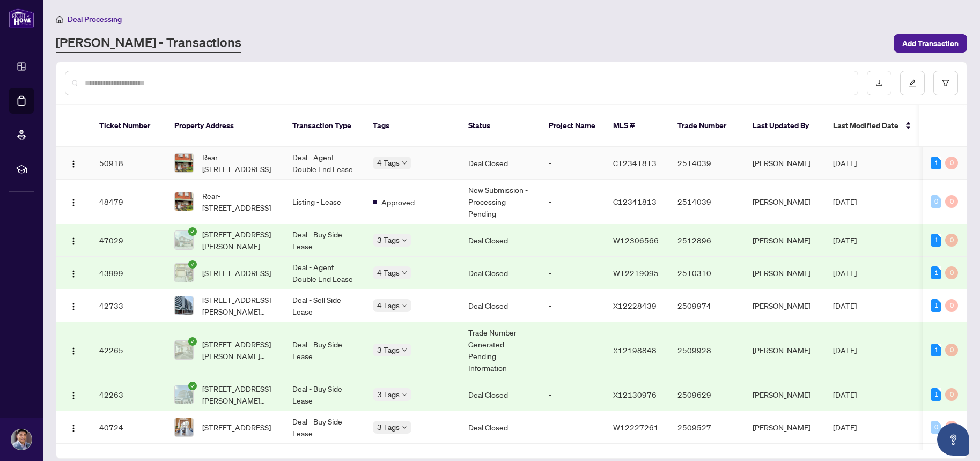  Describe the element at coordinates (865, 126) in the screenshot. I see `span: Last Modified Date` at that location.